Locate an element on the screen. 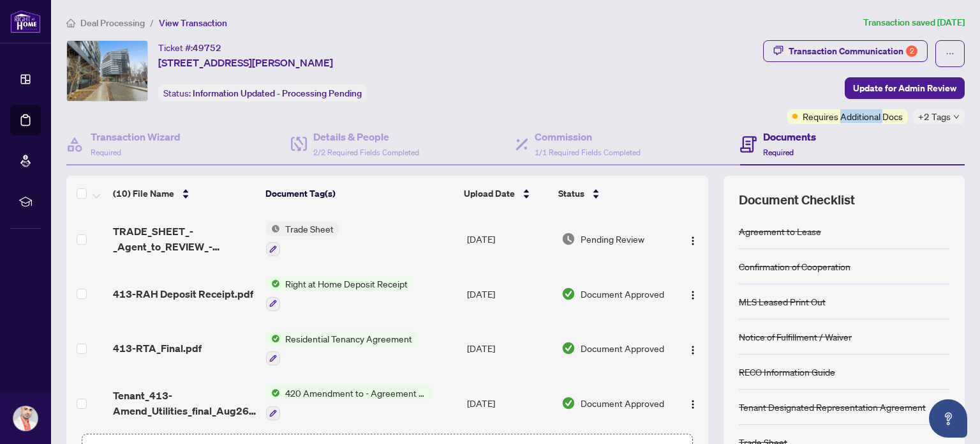 The image size is (980, 444). div: Status: is located at coordinates (262, 93).